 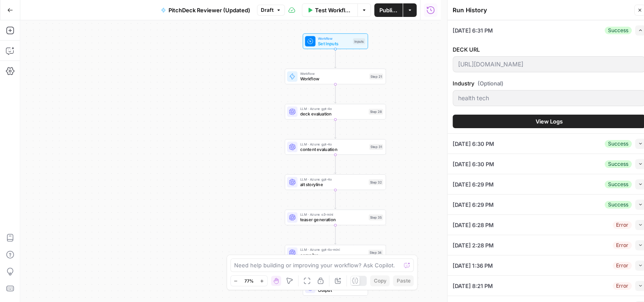 What do you see at coordinates (267, 10) in the screenshot?
I see `span: Draft` at bounding box center [267, 10].